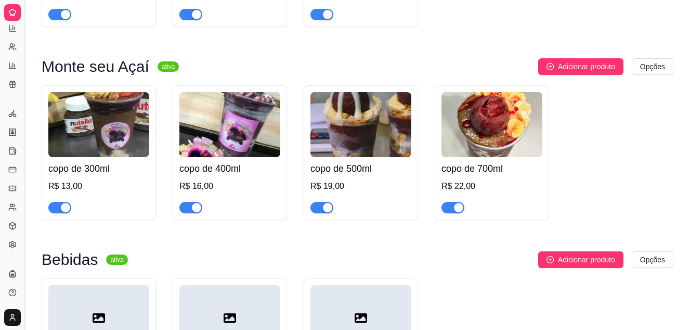  What do you see at coordinates (361, 186) in the screenshot?
I see `div: R$ 19,00` at bounding box center [361, 186].